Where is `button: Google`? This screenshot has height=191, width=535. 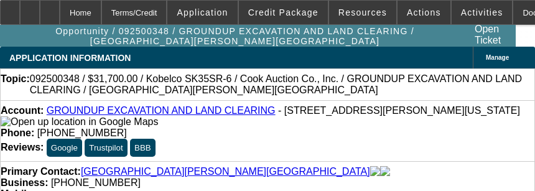
button: Google is located at coordinates (64, 147).